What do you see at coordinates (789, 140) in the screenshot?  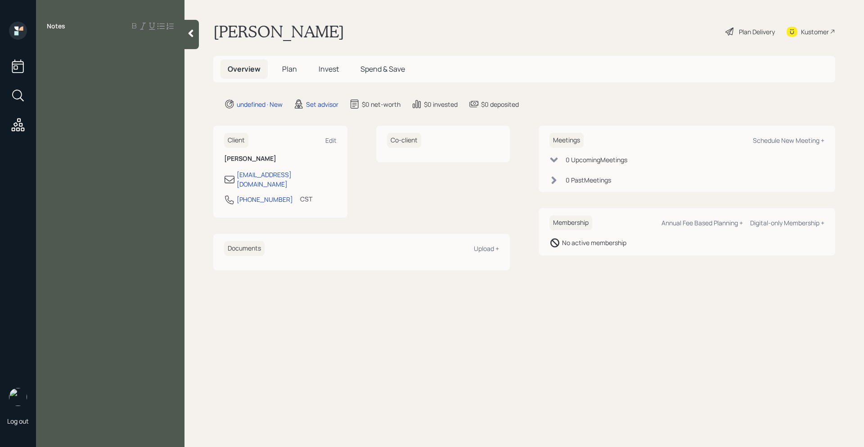 I see `div: Schedule New Meeting +` at bounding box center [789, 140].